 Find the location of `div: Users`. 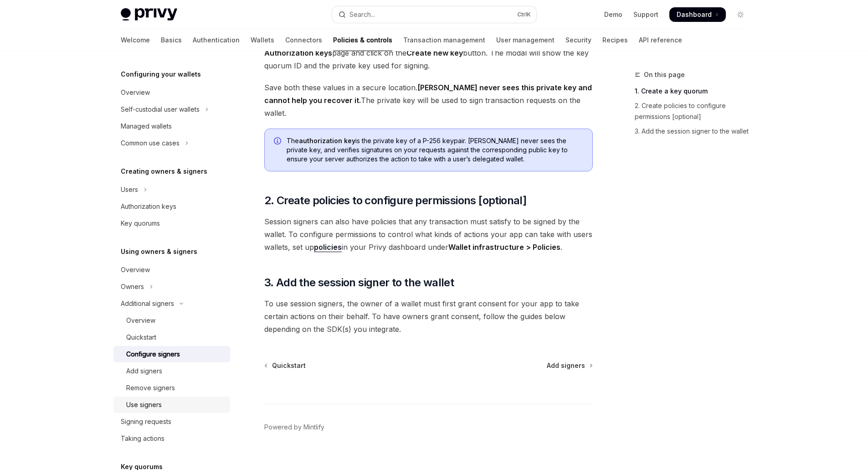

div: Users is located at coordinates (130, 190).